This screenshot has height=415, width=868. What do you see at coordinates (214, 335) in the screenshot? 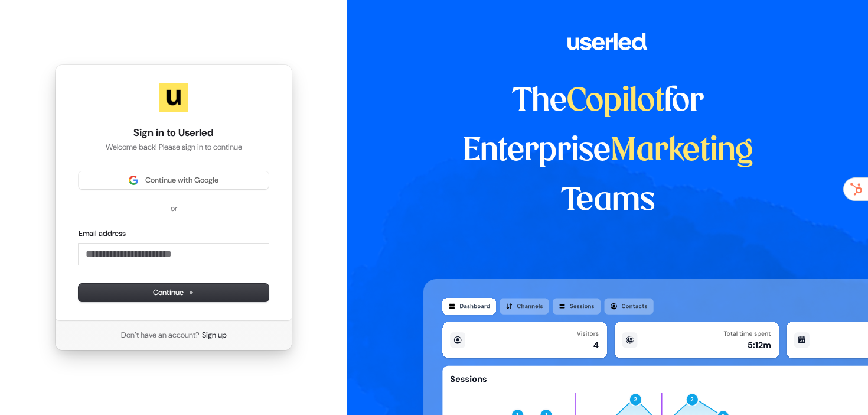
I see `a: Sign up` at bounding box center [214, 335].